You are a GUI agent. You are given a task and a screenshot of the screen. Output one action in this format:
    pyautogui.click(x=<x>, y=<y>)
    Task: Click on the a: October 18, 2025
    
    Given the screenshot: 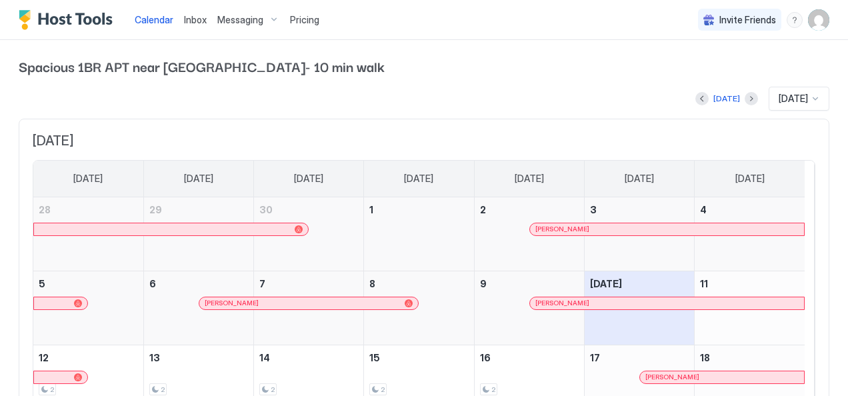 What is the action you would take?
    pyautogui.click(x=749, y=357)
    